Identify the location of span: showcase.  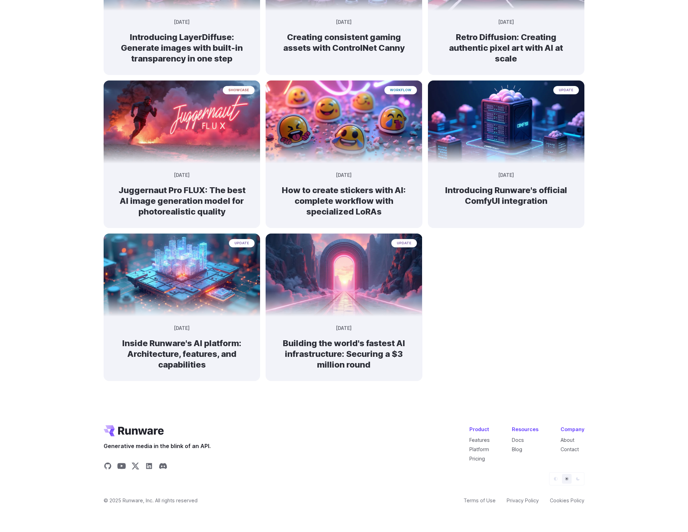
(239, 90).